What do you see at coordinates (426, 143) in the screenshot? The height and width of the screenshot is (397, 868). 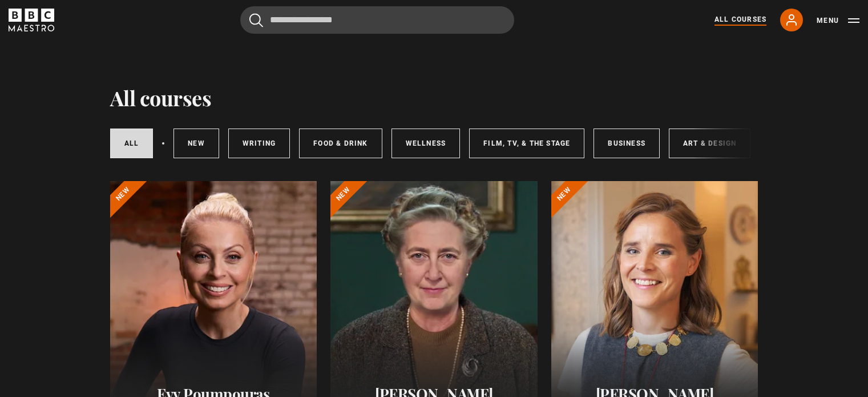 I see `a: Wellness` at bounding box center [426, 143].